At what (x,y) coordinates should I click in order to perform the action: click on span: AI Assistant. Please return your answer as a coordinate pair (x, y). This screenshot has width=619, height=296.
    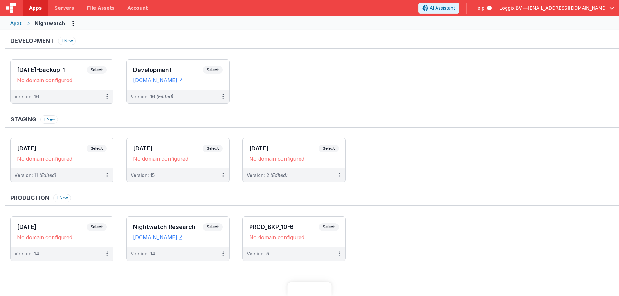
    Looking at the image, I should click on (442, 8).